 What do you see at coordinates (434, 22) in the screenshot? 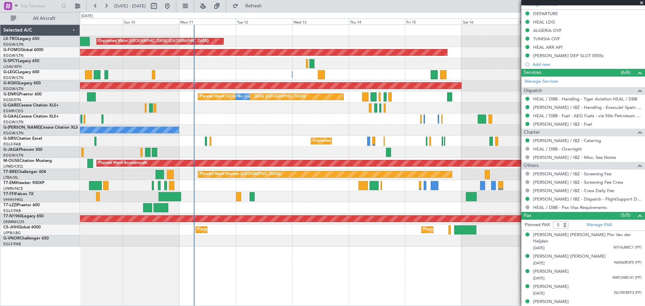
I see `div: Fri 15` at bounding box center [434, 22].